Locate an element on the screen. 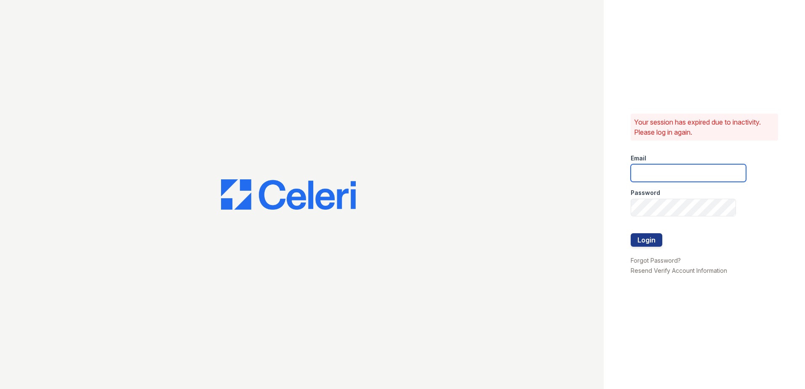  label: Email is located at coordinates (638, 158).